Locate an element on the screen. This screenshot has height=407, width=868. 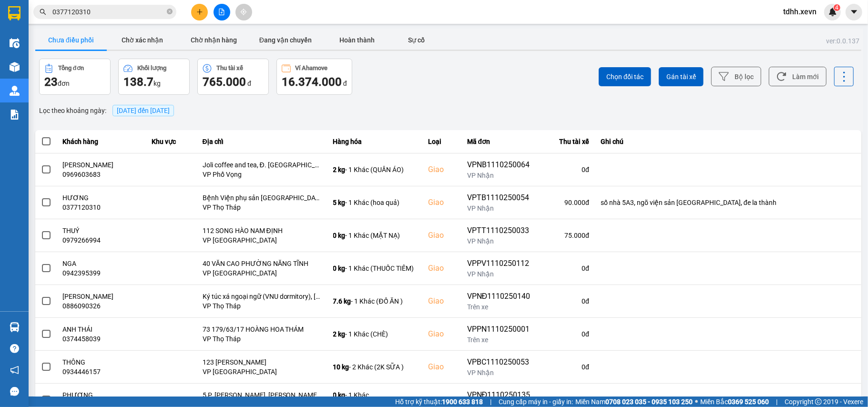
div: 112 SONG HÀO NAM ĐỊNH is located at coordinates (262, 231).